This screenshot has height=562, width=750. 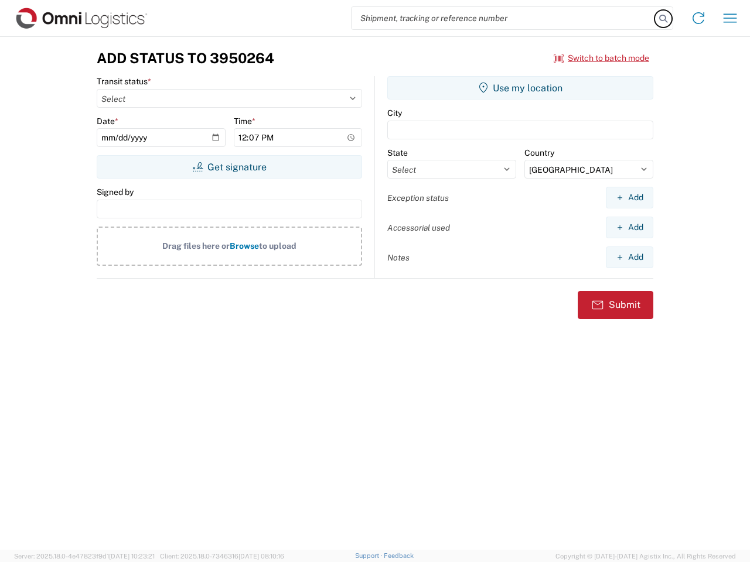 What do you see at coordinates (418, 228) in the screenshot?
I see `label: Accessorial used` at bounding box center [418, 228].